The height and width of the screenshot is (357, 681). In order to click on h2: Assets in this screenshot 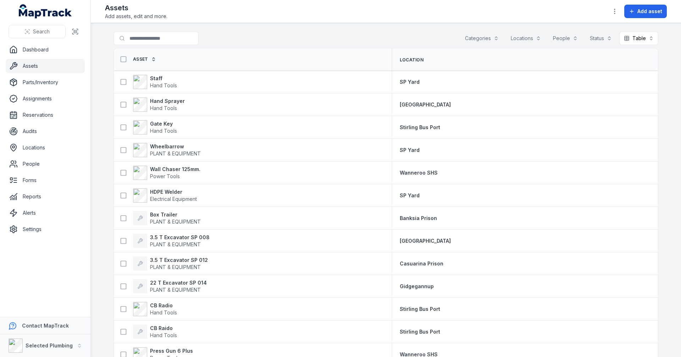, I will do `click(136, 8)`.